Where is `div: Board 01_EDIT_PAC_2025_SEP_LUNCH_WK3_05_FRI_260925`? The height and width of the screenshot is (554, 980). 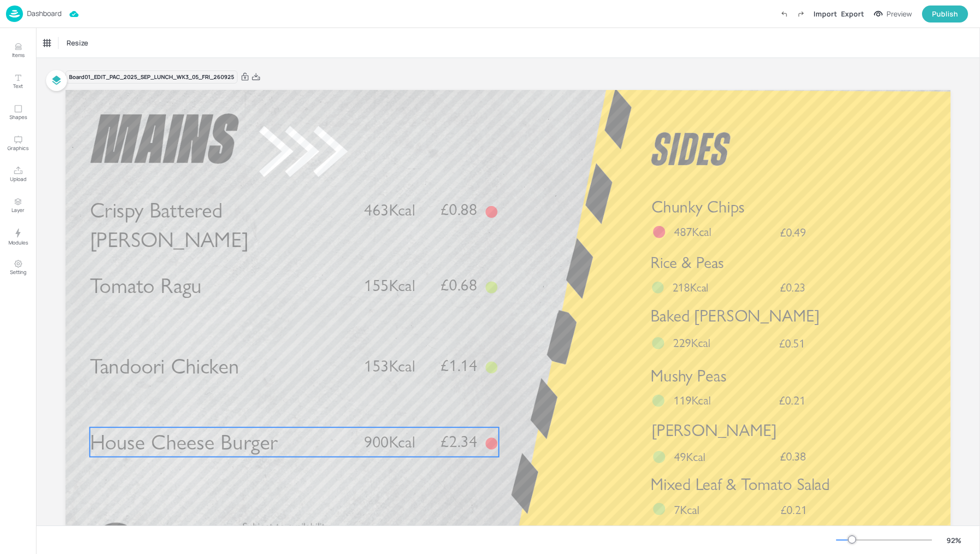
div: Board 01_EDIT_PAC_2025_SEP_LUNCH_WK3_05_FRI_260925 is located at coordinates (151, 77).